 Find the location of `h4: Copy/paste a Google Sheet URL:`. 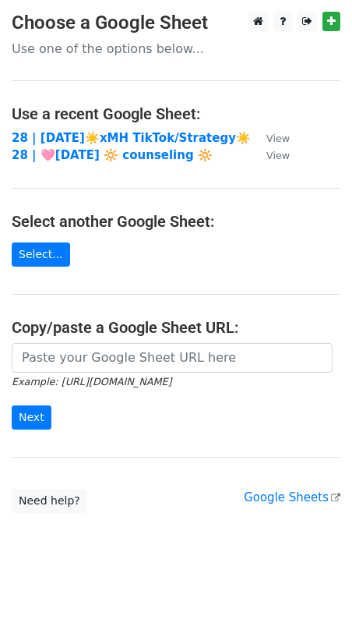

h4: Copy/paste a Google Sheet URL: is located at coordinates (176, 327).